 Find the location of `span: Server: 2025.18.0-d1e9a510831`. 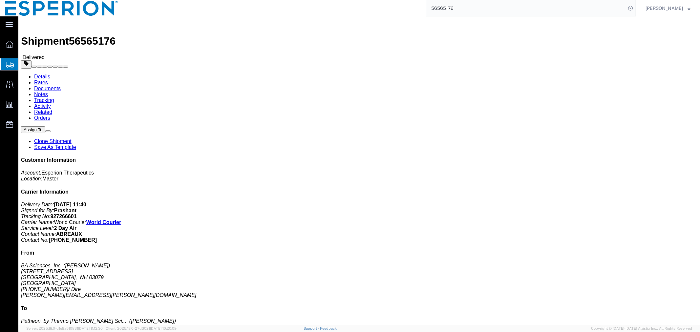

span: Server: 2025.18.0-d1e9a510831 is located at coordinates (64, 328).